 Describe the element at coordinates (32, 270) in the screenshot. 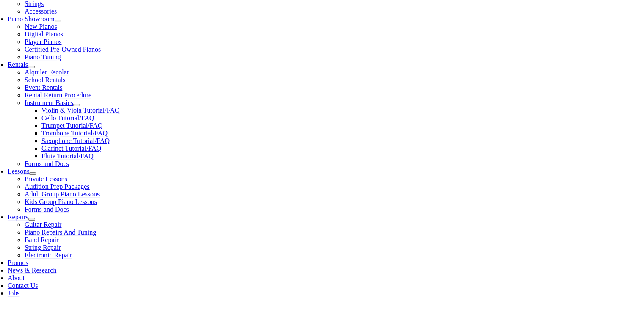

I see `a: News & Research` at that location.